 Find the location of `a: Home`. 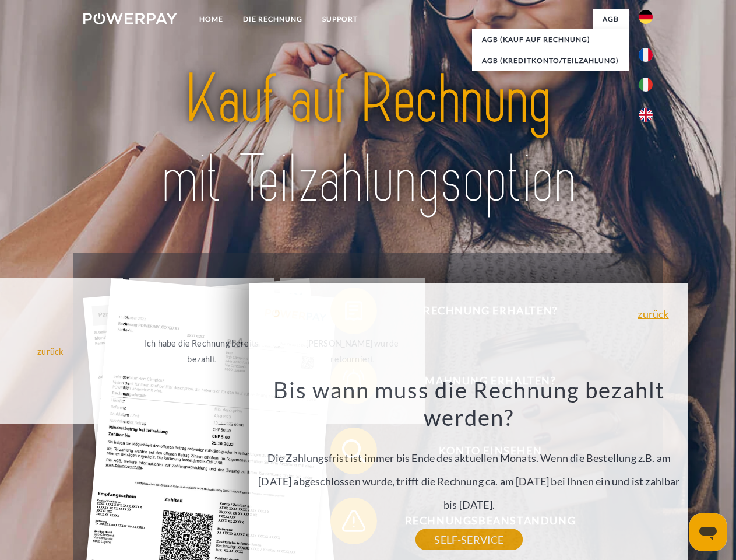

a: Home is located at coordinates (211, 19).